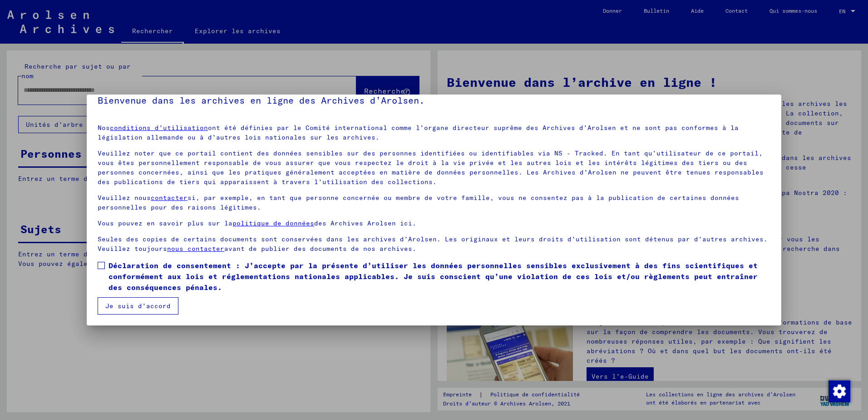 The image size is (868, 420). Describe the element at coordinates (434, 133) in the screenshot. I see `p: Nos ont été définies par le Comité international comme l’organe directeur suprême des Archives d’...` at that location.